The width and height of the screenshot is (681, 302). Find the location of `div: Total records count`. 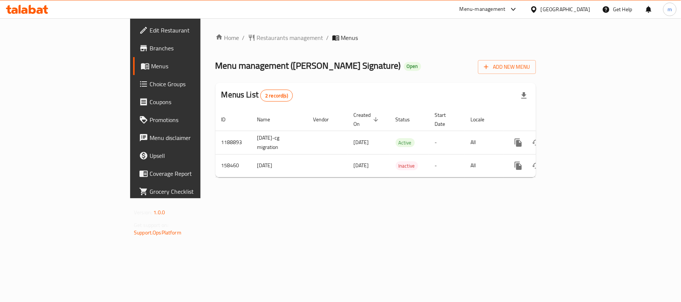

div: Total records count is located at coordinates (276, 96).